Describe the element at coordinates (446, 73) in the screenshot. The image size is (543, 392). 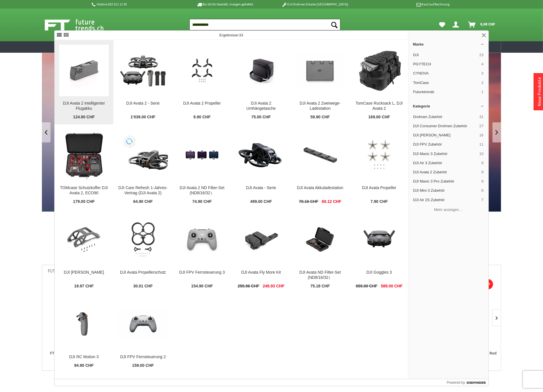
I see `span: CYNOVA` at that location.